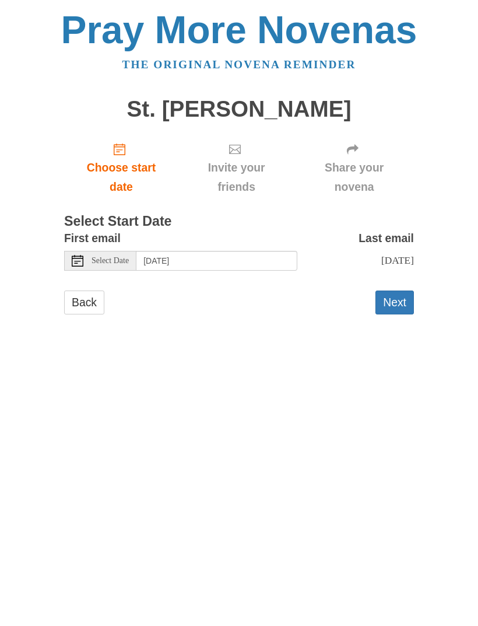  I want to click on a: The original novena reminder, so click(239, 64).